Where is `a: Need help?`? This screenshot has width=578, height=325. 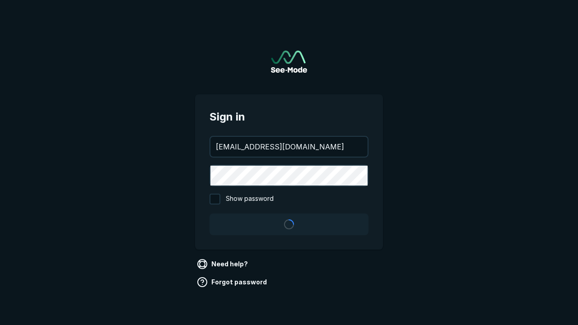
a: Need help? is located at coordinates (223, 264).